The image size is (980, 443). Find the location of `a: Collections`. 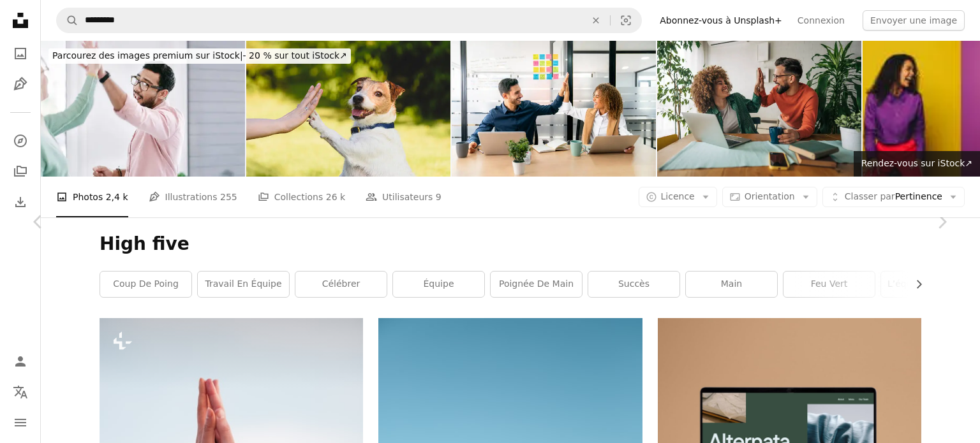

a: Collections is located at coordinates (20, 171).